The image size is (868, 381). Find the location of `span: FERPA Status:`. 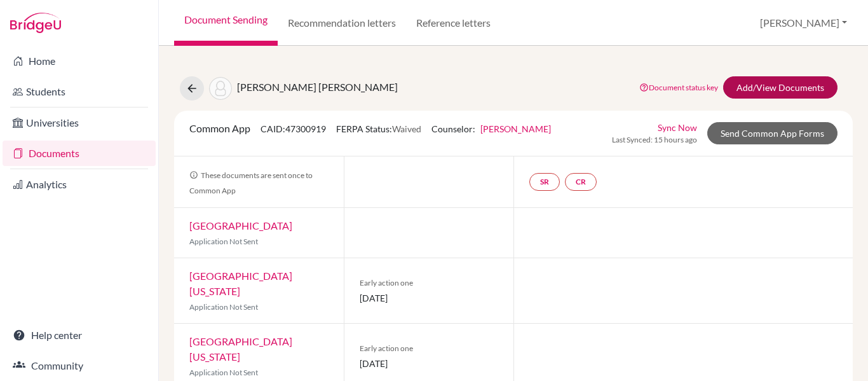

span: FERPA Status: is located at coordinates (379, 128).